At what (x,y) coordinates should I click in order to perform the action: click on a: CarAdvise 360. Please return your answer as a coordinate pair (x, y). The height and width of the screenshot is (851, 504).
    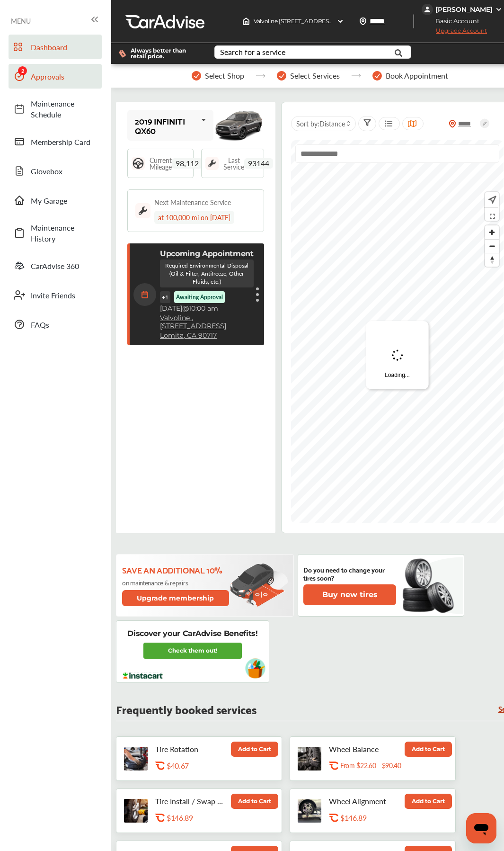
    Looking at the image, I should click on (55, 266).